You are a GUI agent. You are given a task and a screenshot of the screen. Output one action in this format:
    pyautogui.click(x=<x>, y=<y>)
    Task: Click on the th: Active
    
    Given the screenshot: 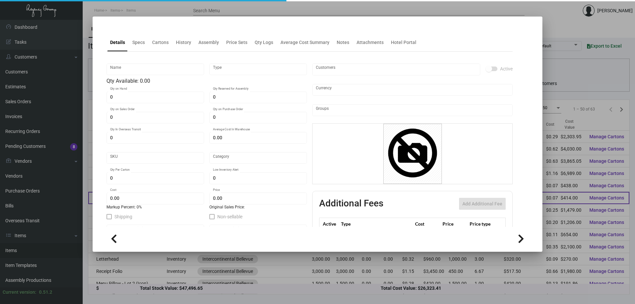 What is the action you would take?
    pyautogui.click(x=329, y=223)
    